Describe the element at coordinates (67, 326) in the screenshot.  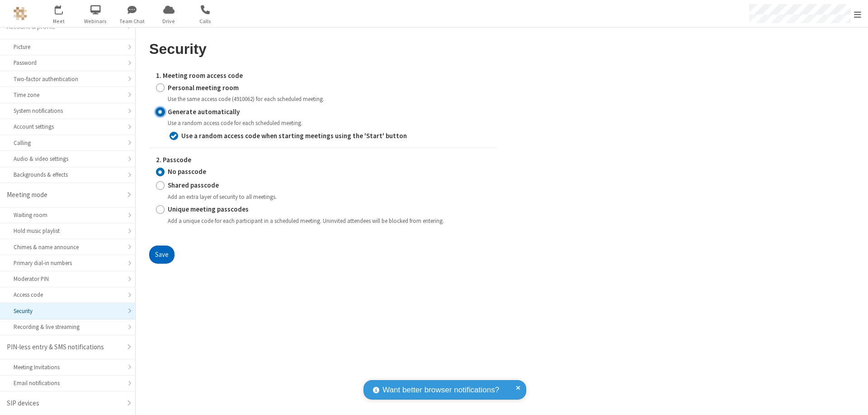
I see `div: Recording & live streaming` at that location.